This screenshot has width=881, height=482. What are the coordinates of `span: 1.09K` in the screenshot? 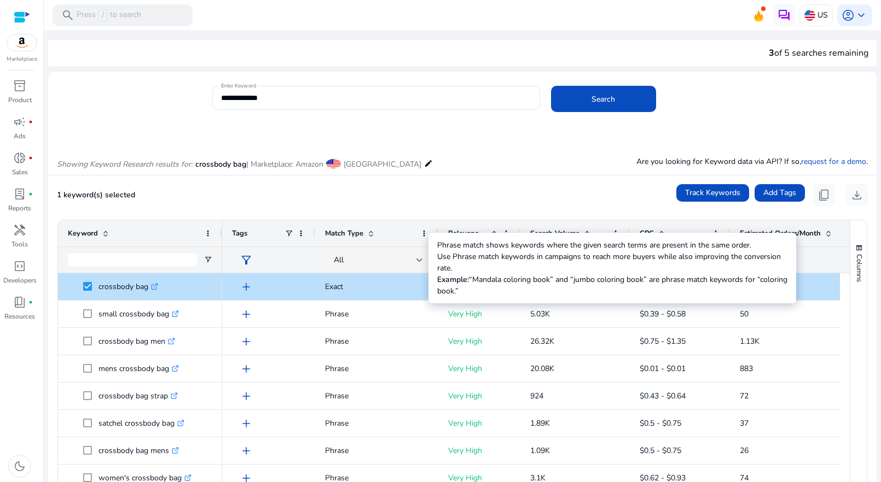 It's located at (540, 451).